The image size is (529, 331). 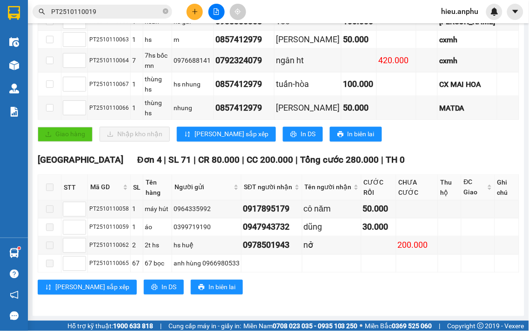 I want to click on td: cô năm, so click(x=332, y=209).